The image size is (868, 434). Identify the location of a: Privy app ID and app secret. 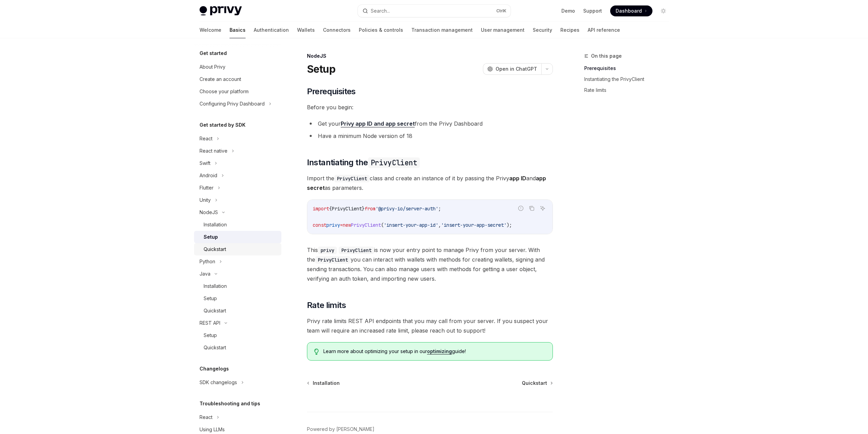
(377, 124).